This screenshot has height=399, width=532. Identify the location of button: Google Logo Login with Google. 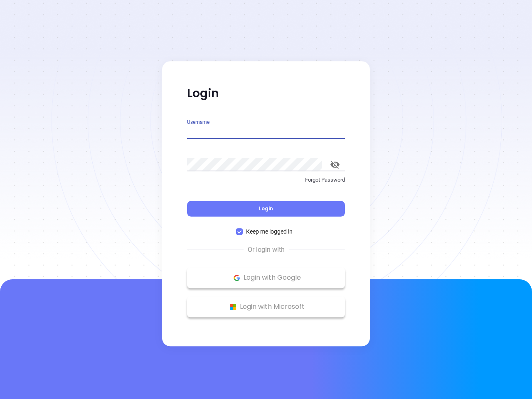
(266, 277).